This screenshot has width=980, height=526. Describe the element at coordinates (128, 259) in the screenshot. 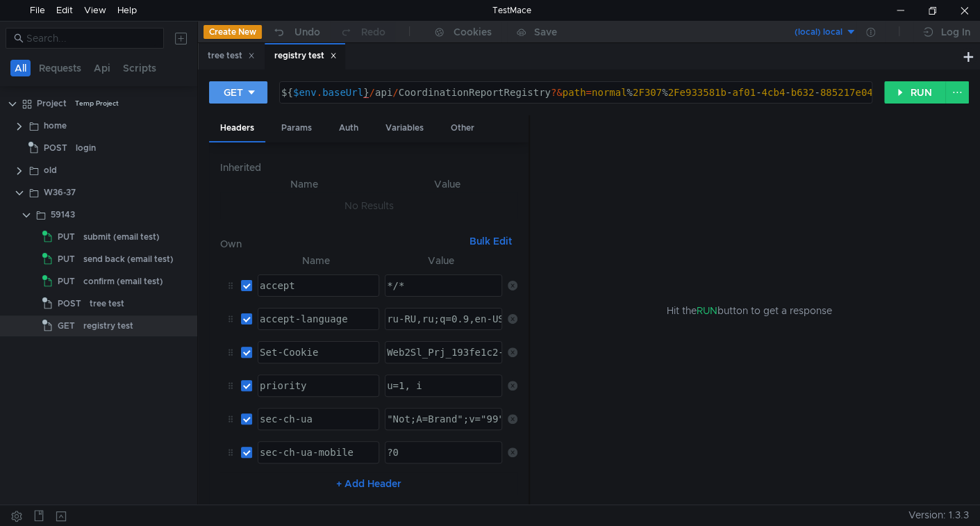

I see `div: send back (email test)` at that location.